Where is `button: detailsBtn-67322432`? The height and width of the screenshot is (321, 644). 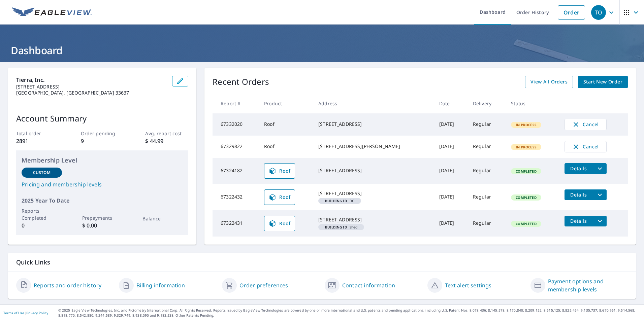
button: detailsBtn-67322432 is located at coordinates (579, 195).